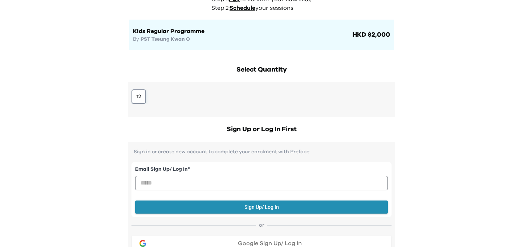  Describe the element at coordinates (261, 129) in the screenshot. I see `h2: Sign Up or Log In First` at that location.